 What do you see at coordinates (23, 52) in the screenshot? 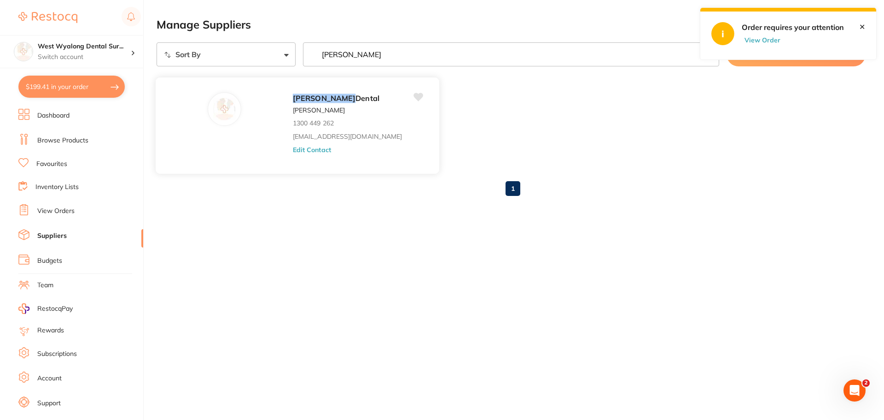
I see `img: West Wyalong Dental Surgery (DentalTown 4)` at bounding box center [23, 52].